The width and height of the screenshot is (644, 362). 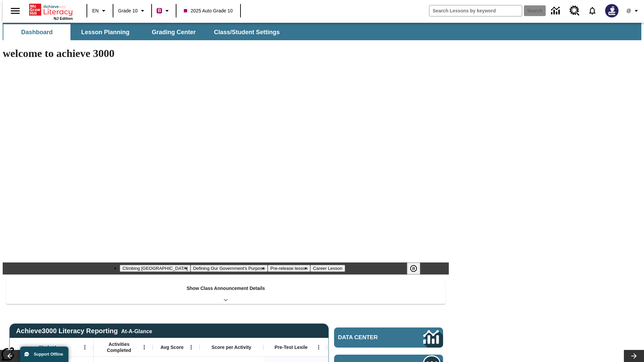 I want to click on span: EN, so click(x=96, y=11).